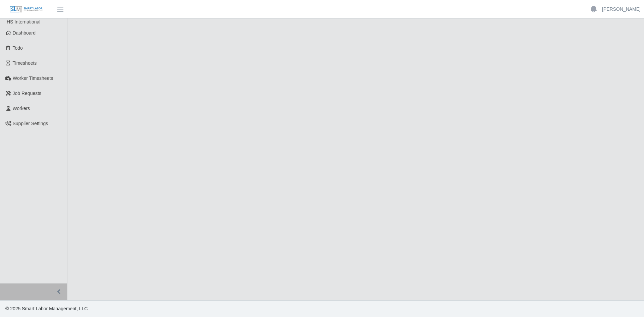  Describe the element at coordinates (24, 33) in the screenshot. I see `span: Dashboard` at that location.